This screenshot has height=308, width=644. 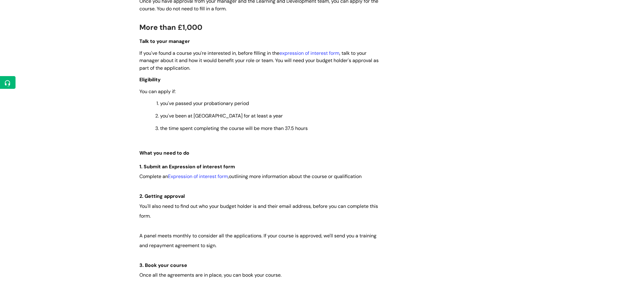 I want to click on span: the time spent completing the course will be more than 37.5 hours, so click(x=234, y=128).